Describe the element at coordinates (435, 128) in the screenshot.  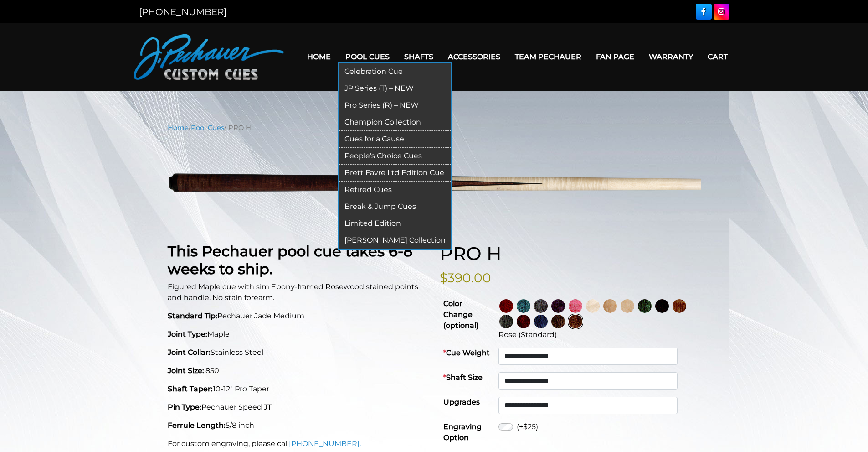
I see `nav: Breadcrumb` at that location.